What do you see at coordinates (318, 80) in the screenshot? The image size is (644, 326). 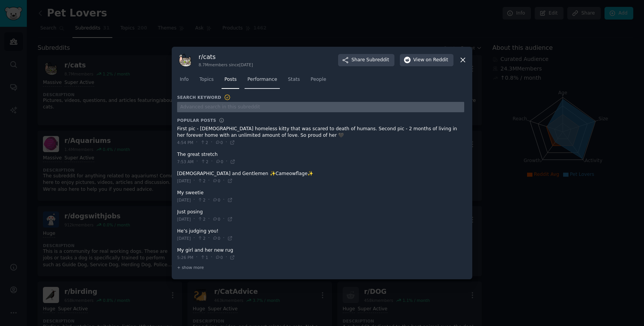 I see `span: People` at bounding box center [318, 80].